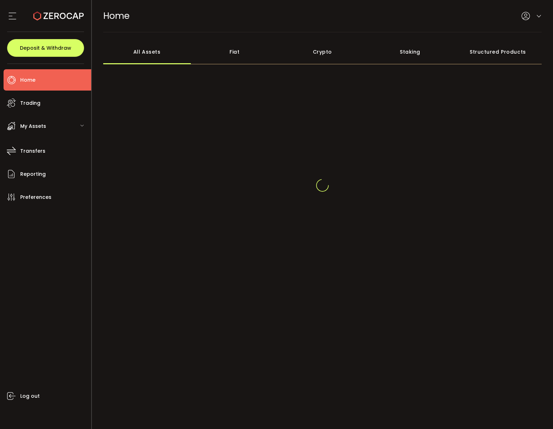 This screenshot has height=429, width=553. Describe the element at coordinates (33, 174) in the screenshot. I see `span: Reporting` at that location.